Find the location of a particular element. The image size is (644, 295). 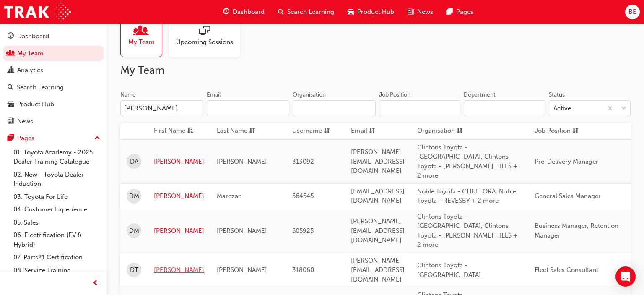

a: 02. New - Toyota Dealer Induction is located at coordinates (57, 179).